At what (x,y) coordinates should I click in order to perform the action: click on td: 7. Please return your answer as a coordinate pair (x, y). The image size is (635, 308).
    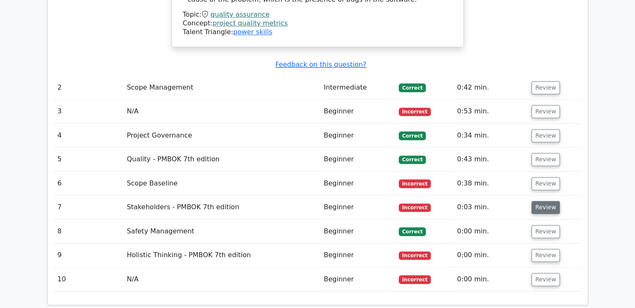
    Looking at the image, I should click on (89, 207).